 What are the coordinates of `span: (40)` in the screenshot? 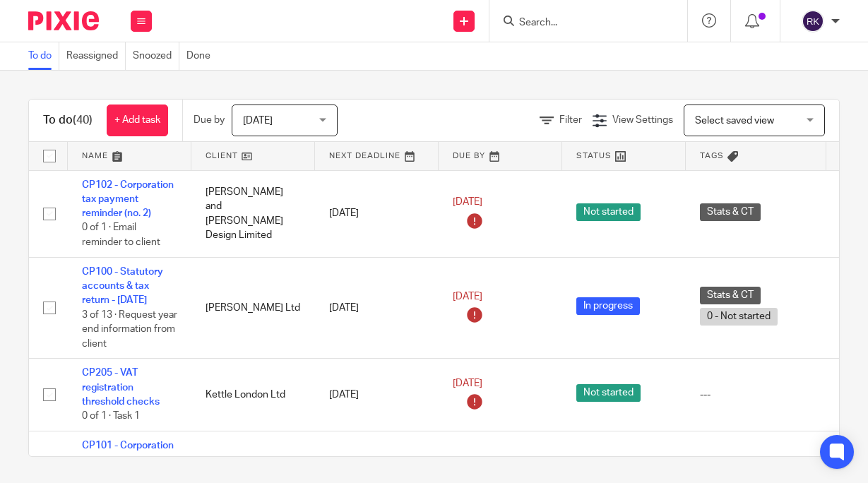 It's located at (83, 120).